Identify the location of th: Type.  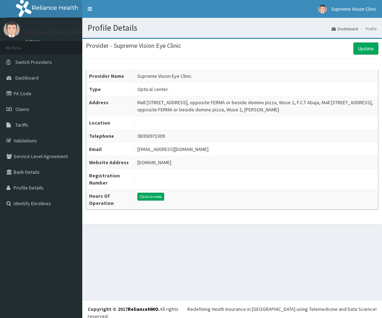
(110, 89).